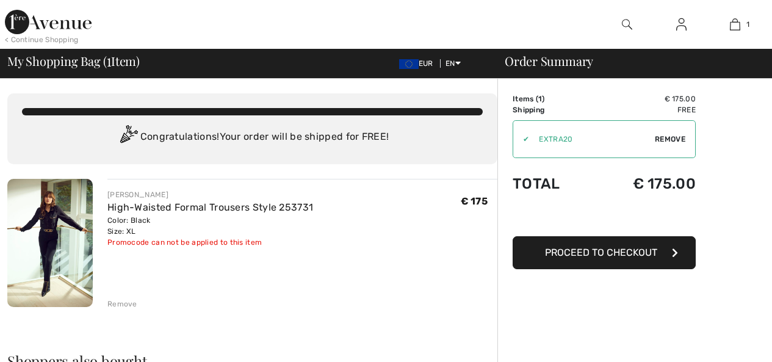  What do you see at coordinates (735, 24) in the screenshot?
I see `a: 1` at bounding box center [735, 24].